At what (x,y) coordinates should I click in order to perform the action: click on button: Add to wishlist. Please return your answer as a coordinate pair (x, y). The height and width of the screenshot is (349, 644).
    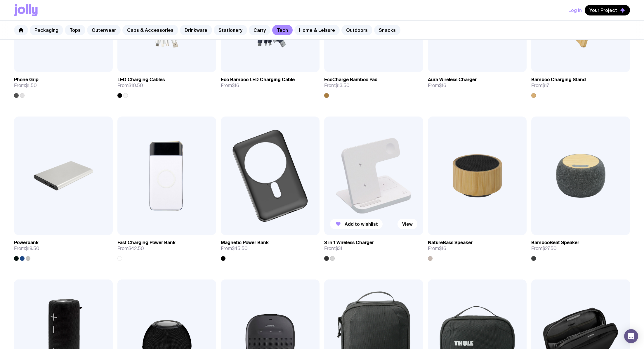
    Looking at the image, I should click on (356, 224).